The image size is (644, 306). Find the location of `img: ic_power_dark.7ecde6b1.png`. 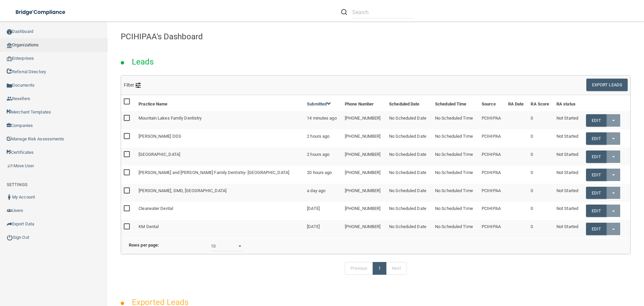

img: ic_power_dark.7ecde6b1.png is located at coordinates (10, 237).